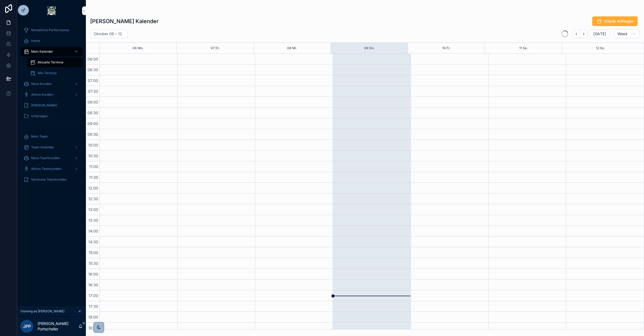 The height and width of the screenshot is (336, 644). Describe the element at coordinates (93, 274) in the screenshot. I see `span: 16:00` at that location.